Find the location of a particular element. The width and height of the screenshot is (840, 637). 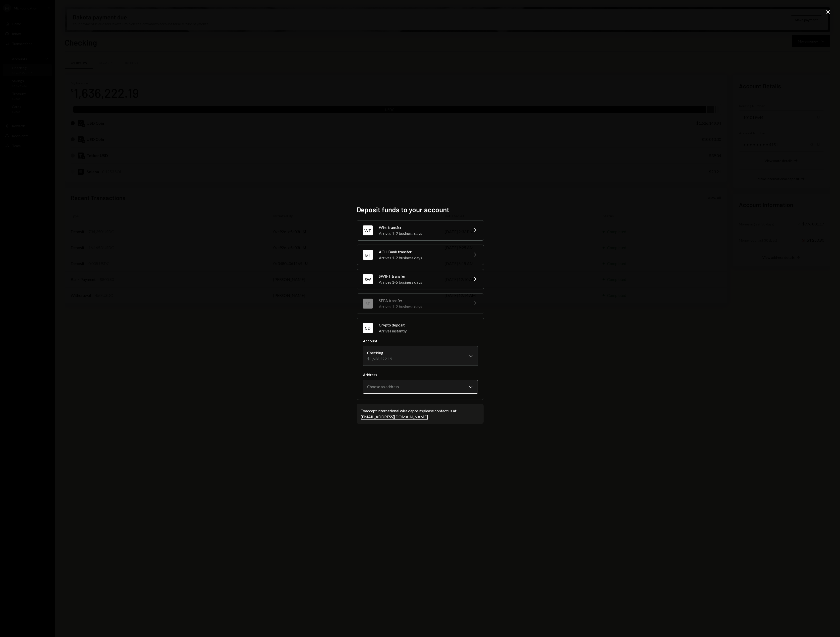

button: CDCrypto depositArrives instantly is located at coordinates (420, 328).